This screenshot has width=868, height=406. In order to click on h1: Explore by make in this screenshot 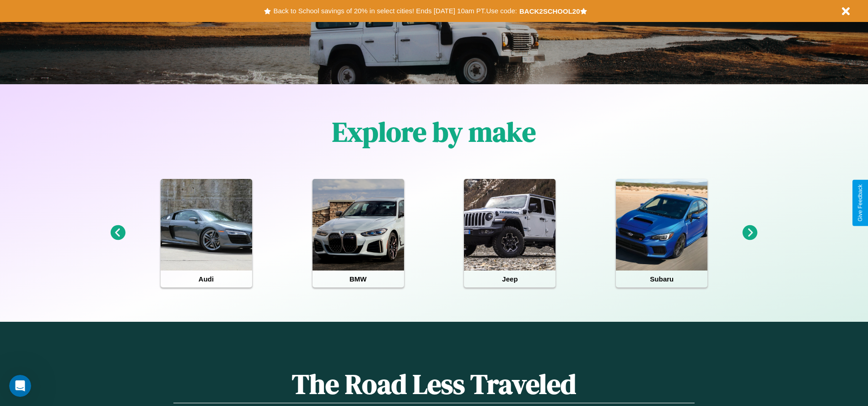, I will do `click(434, 132)`.